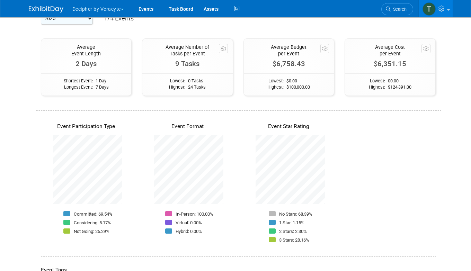 This screenshot has height=271, width=471. Describe the element at coordinates (187, 64) in the screenshot. I see `div: 9 Tasks` at that location.